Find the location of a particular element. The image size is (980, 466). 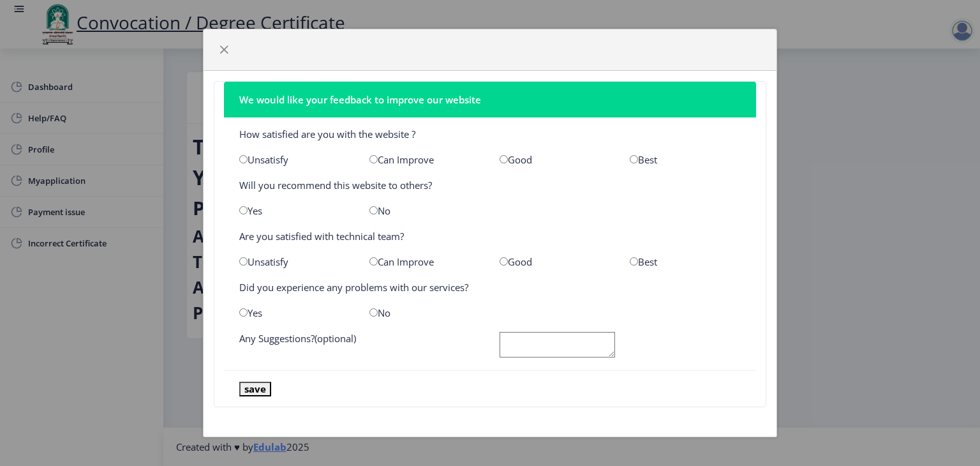

div: How satisfied are you with the website ? is located at coordinates (490, 134).